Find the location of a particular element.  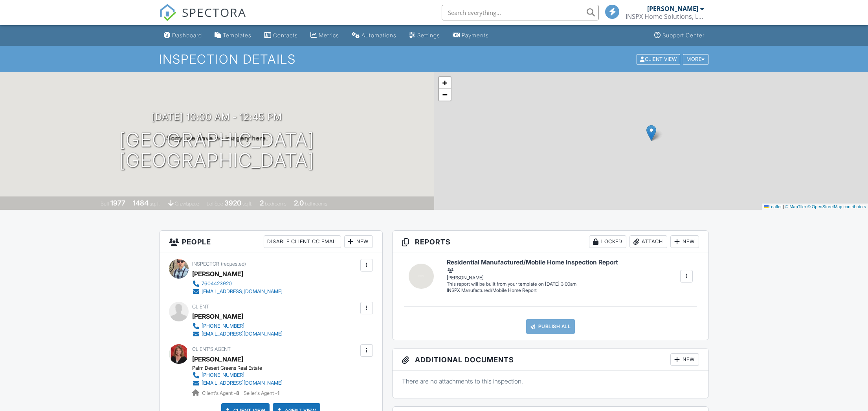

div: Support Center is located at coordinates (684, 35).